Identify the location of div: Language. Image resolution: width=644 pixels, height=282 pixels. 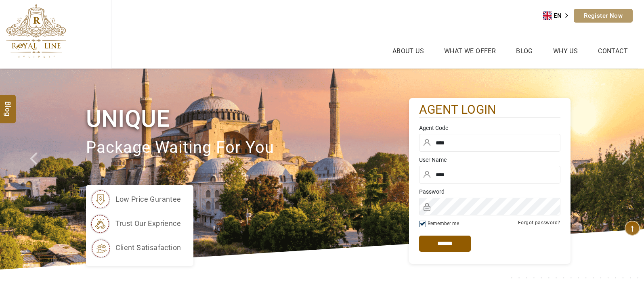
(558, 16).